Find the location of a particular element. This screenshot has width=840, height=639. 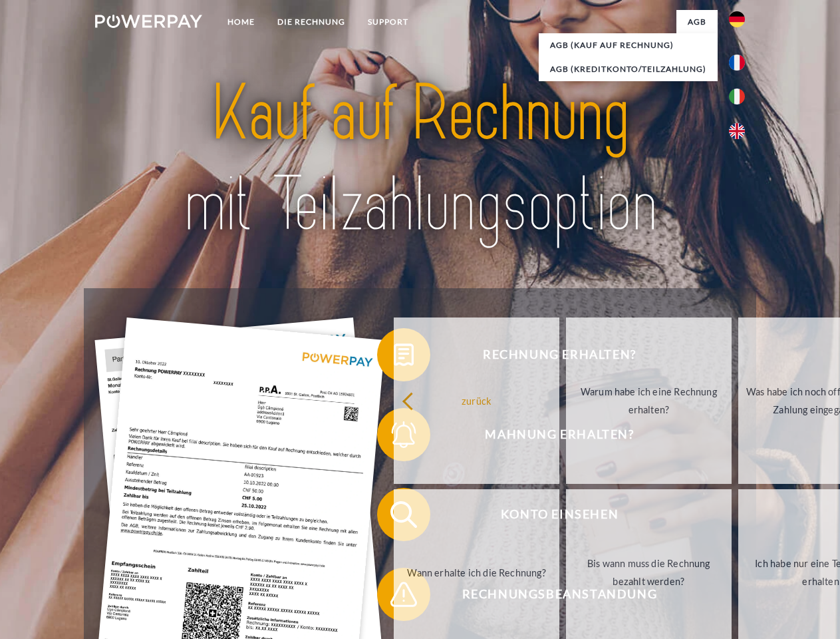

button: Mahnung erhalten? is located at coordinates (550, 434).